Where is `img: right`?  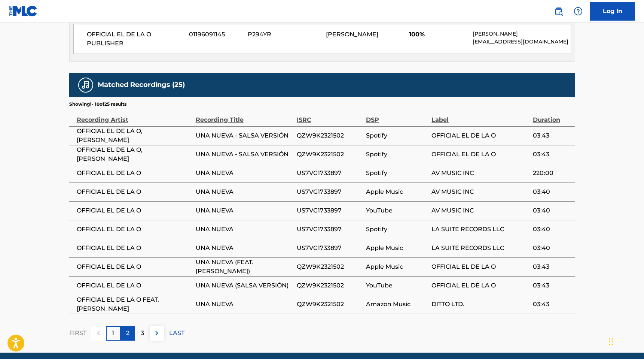 img: right is located at coordinates (157, 333).